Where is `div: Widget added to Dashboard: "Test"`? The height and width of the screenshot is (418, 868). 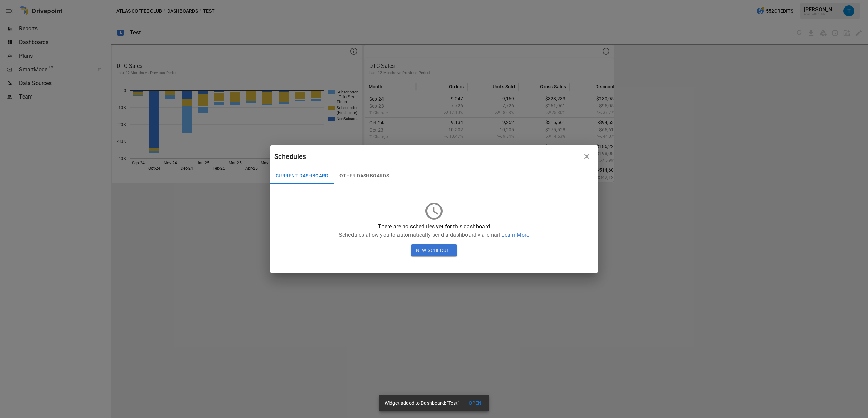 div: Widget added to Dashboard: "Test" is located at coordinates (422, 403).